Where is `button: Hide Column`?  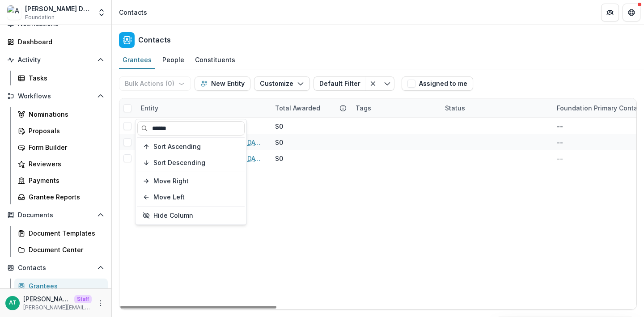 button: Hide Column is located at coordinates (191, 216).